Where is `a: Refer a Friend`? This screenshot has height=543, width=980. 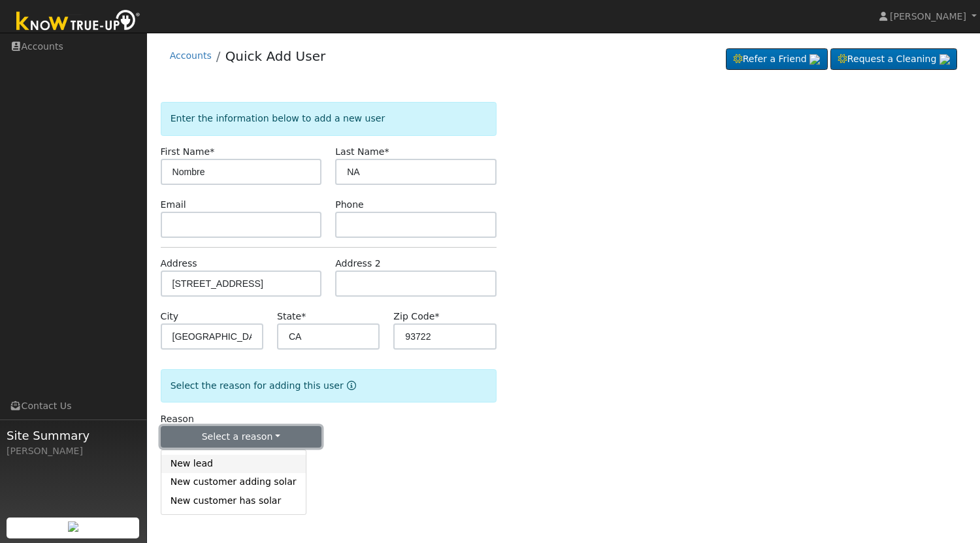
a: Refer a Friend is located at coordinates (777, 60).